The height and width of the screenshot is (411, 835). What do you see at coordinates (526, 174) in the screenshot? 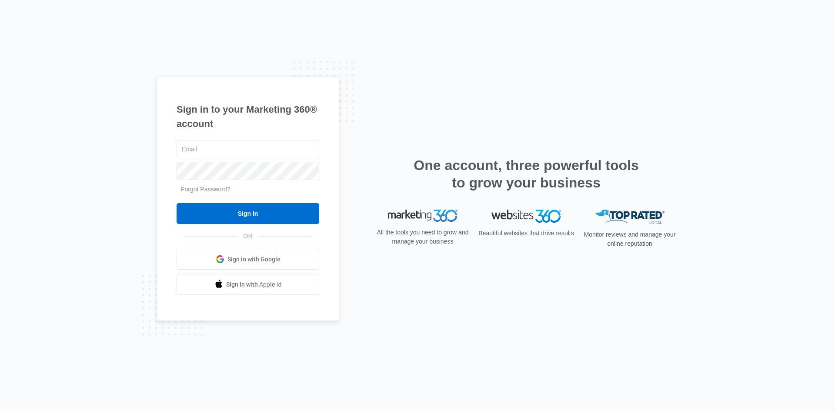
I see `h2: One account, three powerful tools to grow your business` at bounding box center [526, 174].